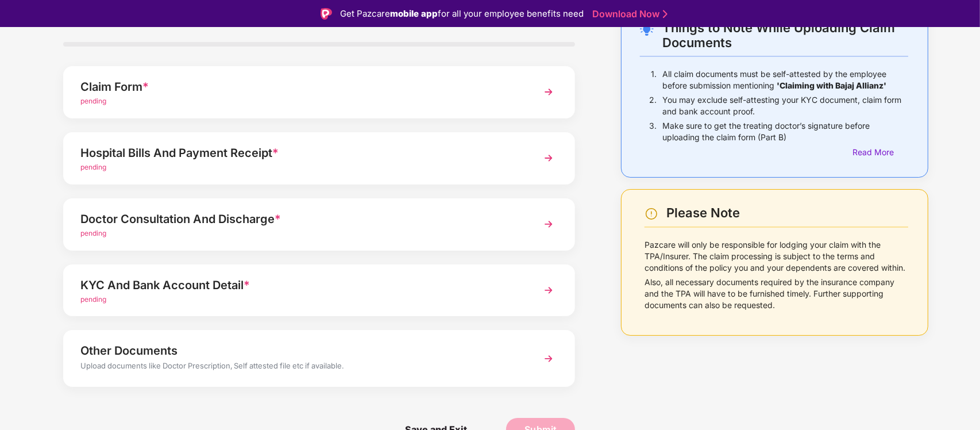 This screenshot has height=430, width=980. I want to click on div: Things to Note While Uploading Claim Documents, so click(785, 35).